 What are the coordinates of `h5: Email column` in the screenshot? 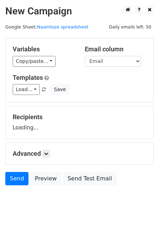 It's located at (115, 49).